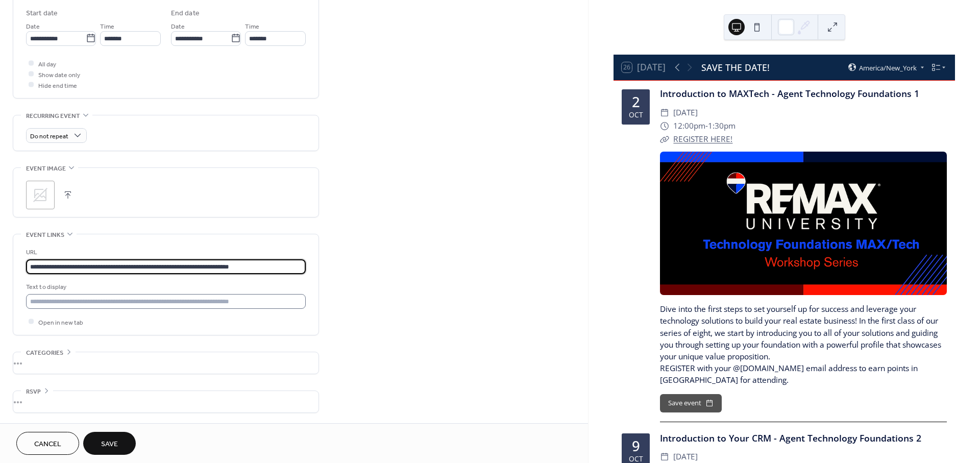 The width and height of the screenshot is (980, 463). I want to click on div: 9, so click(636, 446).